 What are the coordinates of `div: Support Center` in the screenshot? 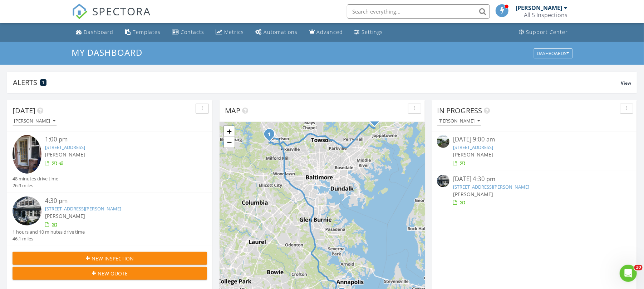 It's located at (547, 32).